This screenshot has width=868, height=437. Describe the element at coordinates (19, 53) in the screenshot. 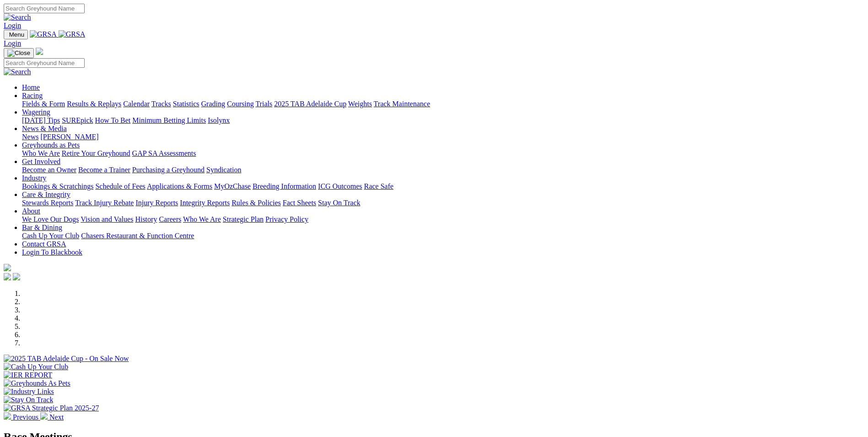

I see `img: Close` at that location.